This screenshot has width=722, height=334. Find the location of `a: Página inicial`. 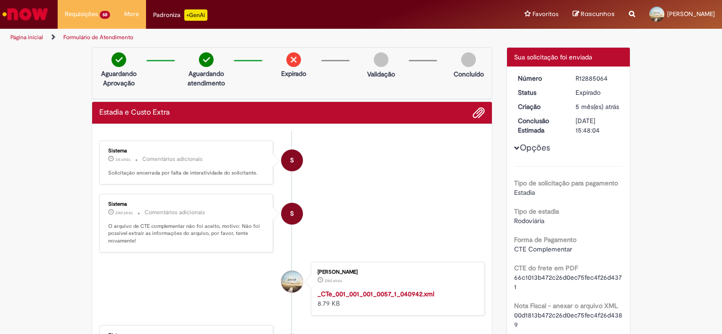

a: Página inicial is located at coordinates (26, 37).